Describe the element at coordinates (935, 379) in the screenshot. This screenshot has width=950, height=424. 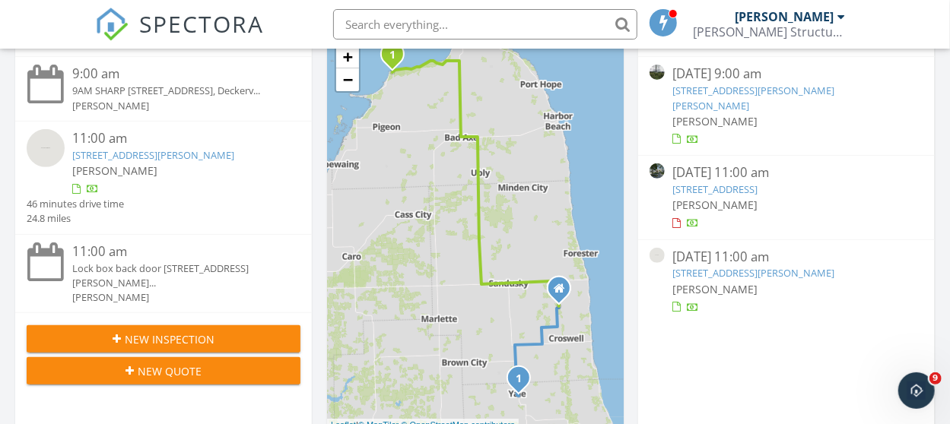
I see `span: 9` at that location.